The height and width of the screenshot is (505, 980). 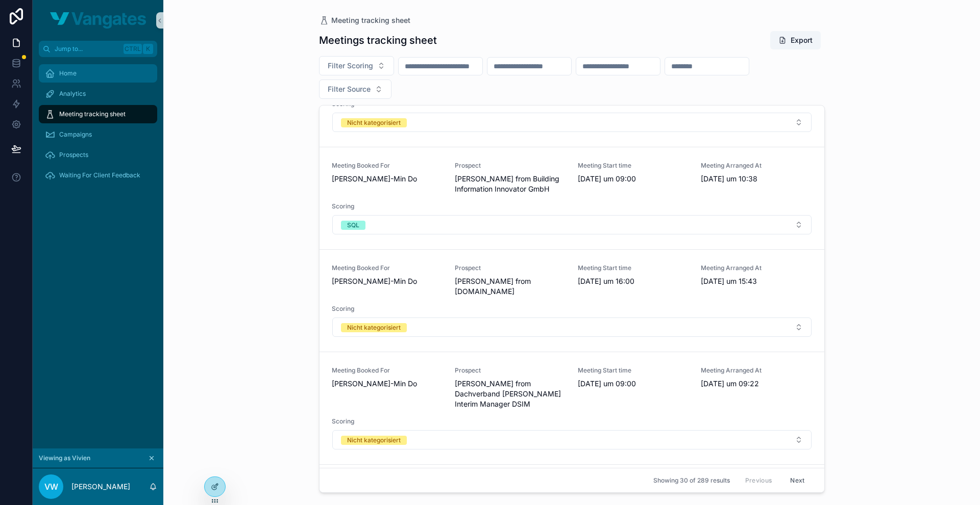 What do you see at coordinates (353, 225) in the screenshot?
I see `div: SQL` at bounding box center [353, 225].